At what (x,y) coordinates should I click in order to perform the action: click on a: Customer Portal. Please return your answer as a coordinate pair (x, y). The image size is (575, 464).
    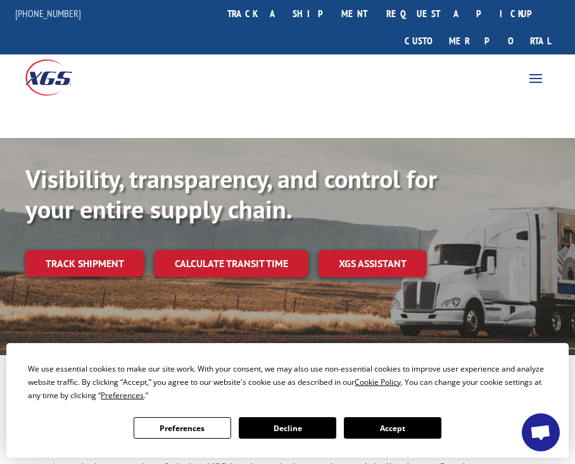
    Looking at the image, I should click on (477, 41).